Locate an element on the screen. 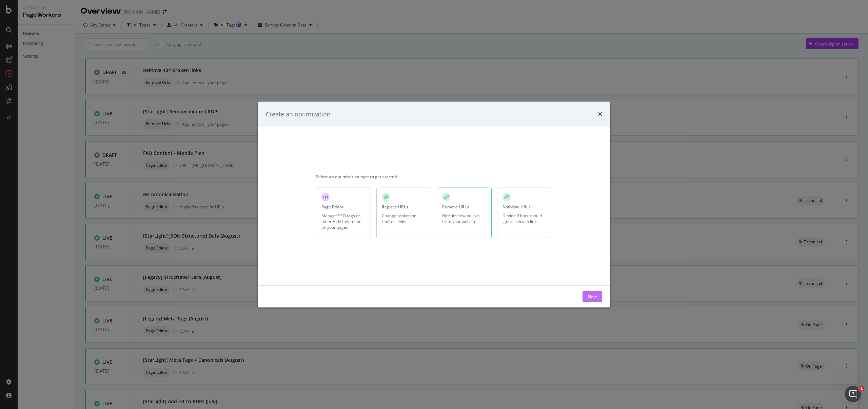  div: Replace URLs is located at coordinates (395, 207).